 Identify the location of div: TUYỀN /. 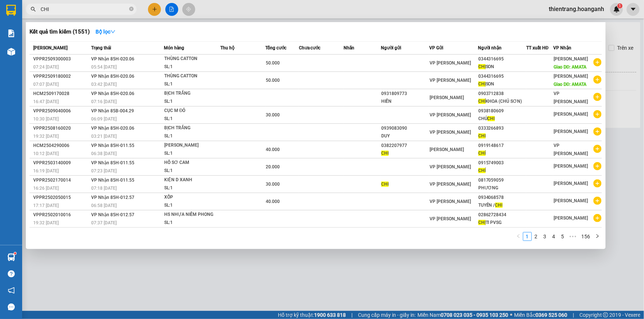
(502, 206).